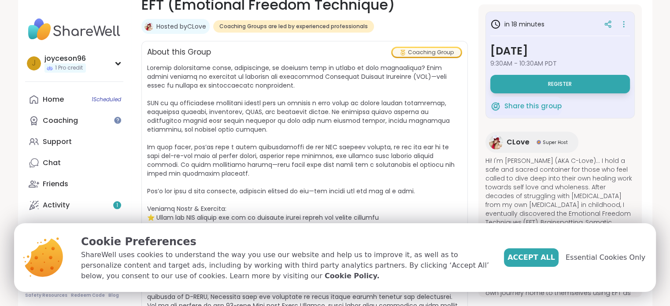 The width and height of the screenshot is (670, 306). Describe the element at coordinates (114, 295) in the screenshot. I see `a: Blog` at that location.